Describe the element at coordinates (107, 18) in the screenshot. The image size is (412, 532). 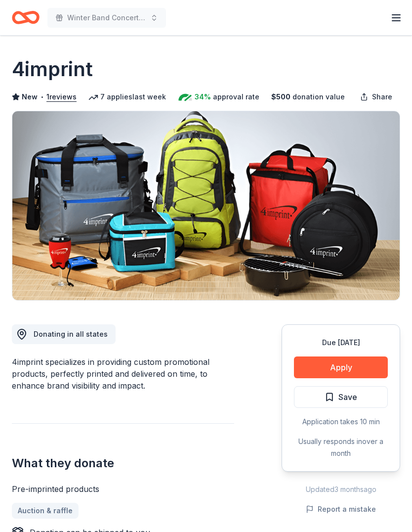
I see `span: Winter Band Concert and Online Auction` at that location.